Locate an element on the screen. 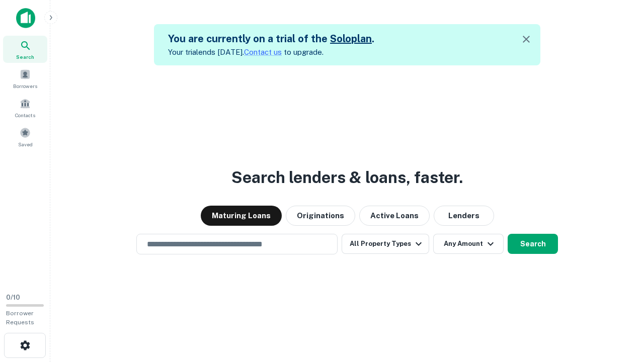  span: Saved is located at coordinates (25, 145).